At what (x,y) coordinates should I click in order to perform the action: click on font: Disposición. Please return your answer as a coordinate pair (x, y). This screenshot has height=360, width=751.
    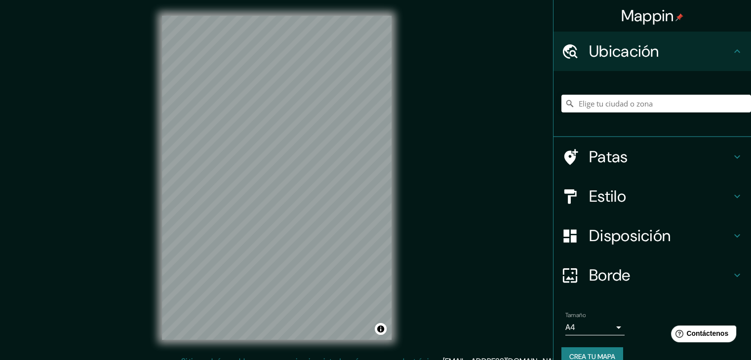
    Looking at the image, I should click on (629, 236).